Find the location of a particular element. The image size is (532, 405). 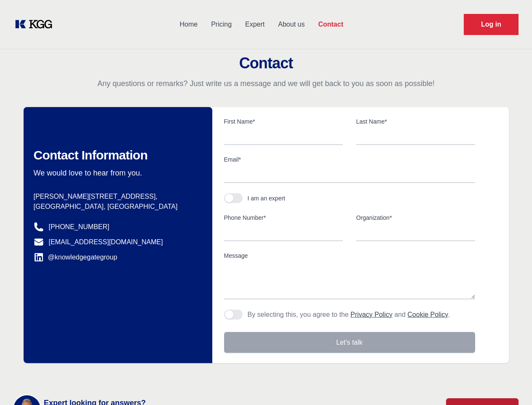

label: Message is located at coordinates (350, 255).